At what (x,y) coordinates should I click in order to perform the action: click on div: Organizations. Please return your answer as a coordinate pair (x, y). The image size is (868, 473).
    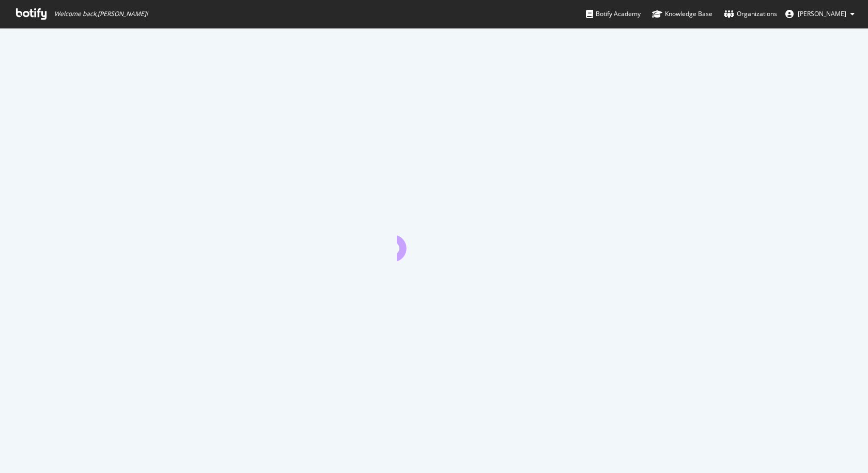
    Looking at the image, I should click on (750, 14).